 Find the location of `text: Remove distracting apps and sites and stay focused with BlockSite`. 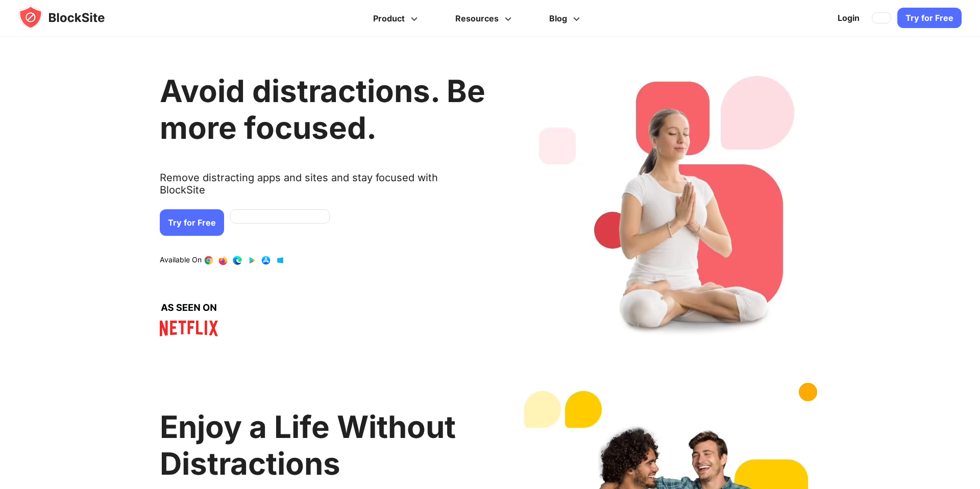

text: Remove distracting apps and sites and stay focused with BlockSite is located at coordinates (323, 188).